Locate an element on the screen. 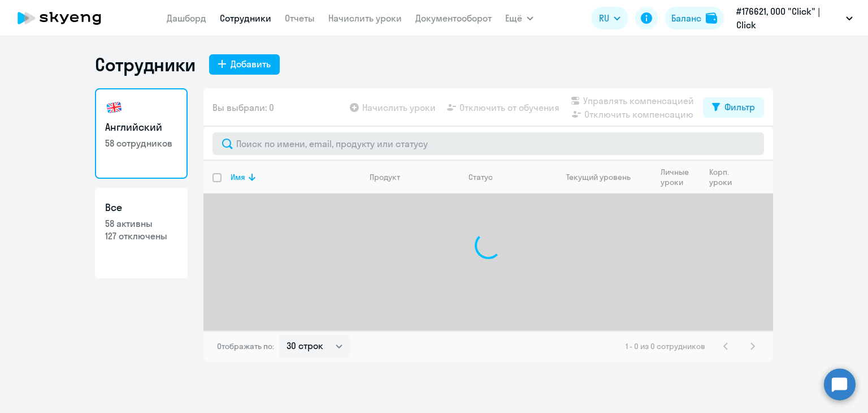 This screenshot has width=868, height=413. span: Ещё is located at coordinates (514, 18).